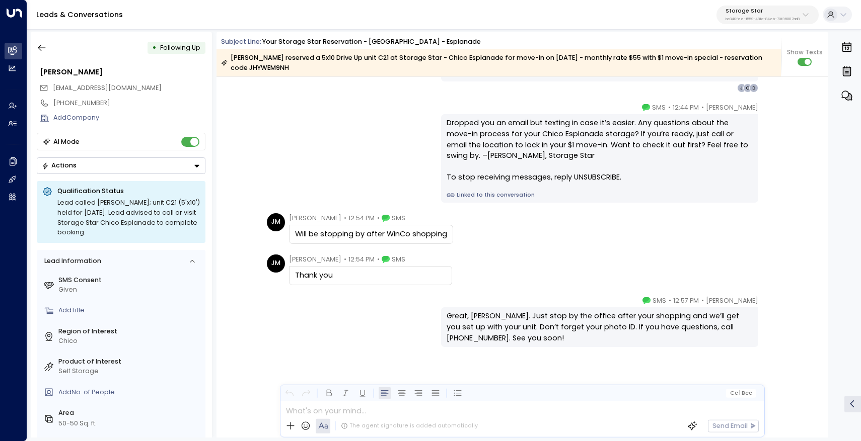 The height and width of the screenshot is (441, 861). What do you see at coordinates (741, 394) in the screenshot?
I see `span: Cc Bcc` at bounding box center [741, 394].